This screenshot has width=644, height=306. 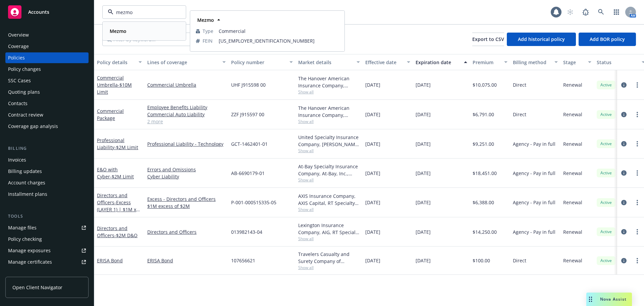 What do you see at coordinates (206, 20) in the screenshot?
I see `strong: Mezmo` at bounding box center [206, 20].